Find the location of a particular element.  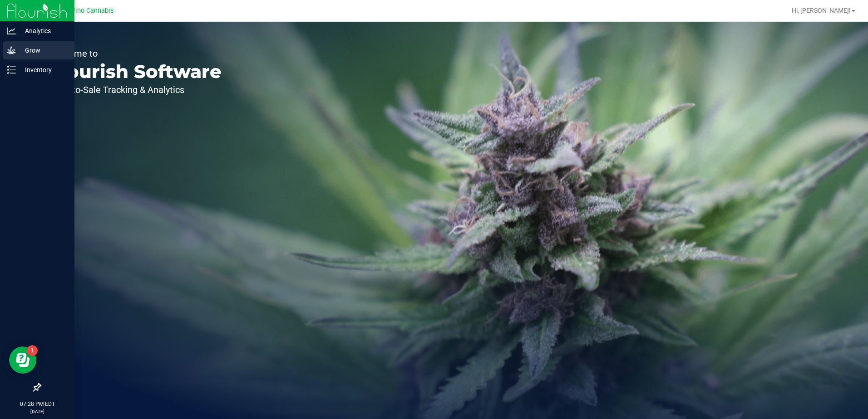

p: 07:28 PM EDT is located at coordinates (37, 404).